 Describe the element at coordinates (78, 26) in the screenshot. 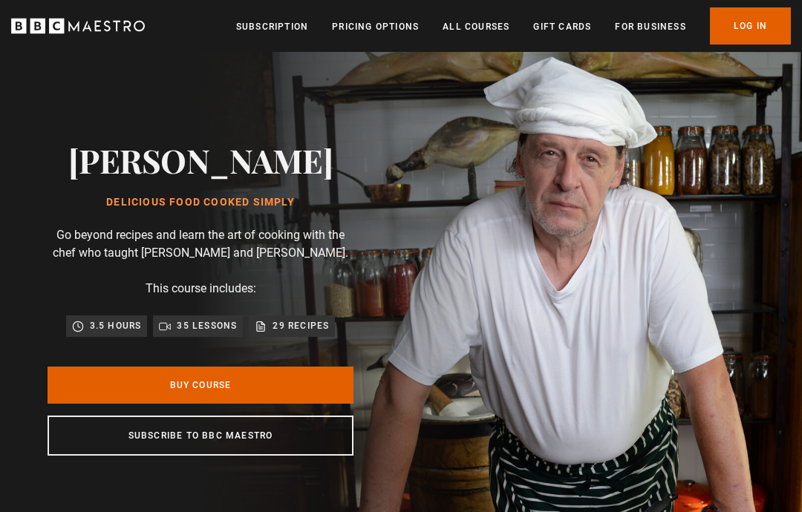

I see `svg: BBC Maestro` at that location.